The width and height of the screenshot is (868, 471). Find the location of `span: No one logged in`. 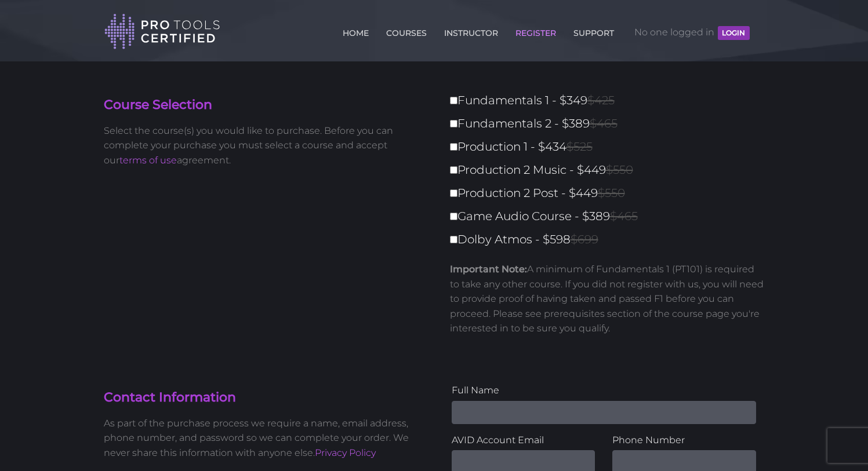

span: No one logged in is located at coordinates (692, 32).